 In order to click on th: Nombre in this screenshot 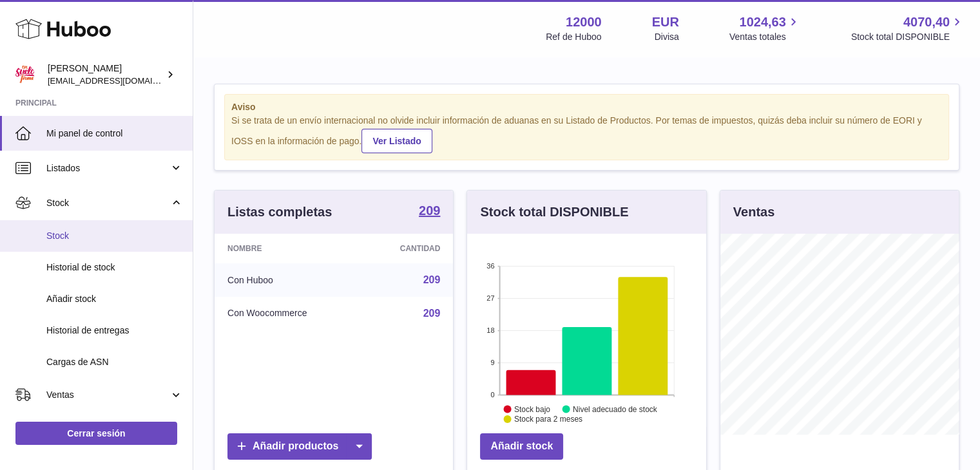, I will do `click(287, 249)`.